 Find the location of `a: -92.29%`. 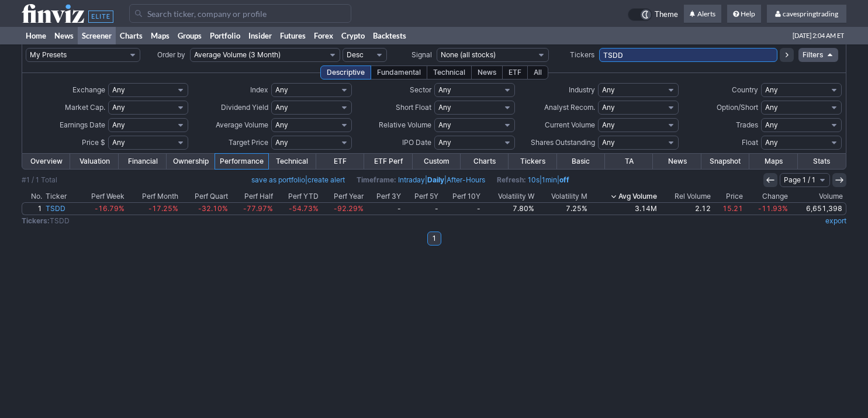

a: -92.29% is located at coordinates (342, 209).